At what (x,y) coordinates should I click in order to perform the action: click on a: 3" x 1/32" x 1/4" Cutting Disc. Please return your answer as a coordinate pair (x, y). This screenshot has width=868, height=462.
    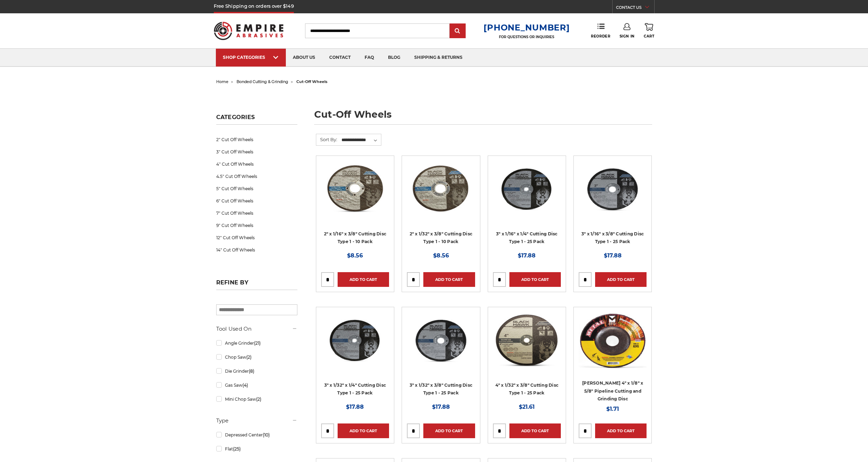
    Looking at the image, I should click on (355, 357).